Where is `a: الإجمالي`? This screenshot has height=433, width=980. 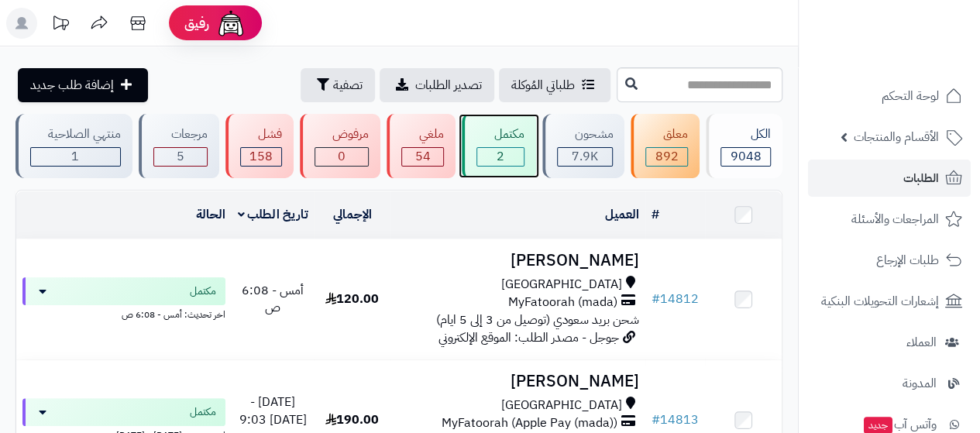 a: الإجمالي is located at coordinates (353, 215).